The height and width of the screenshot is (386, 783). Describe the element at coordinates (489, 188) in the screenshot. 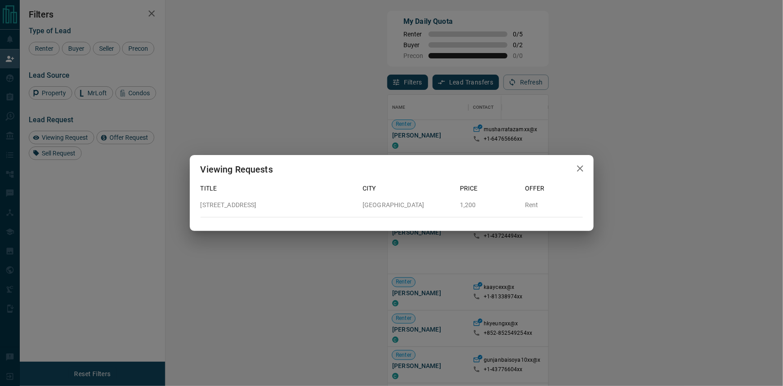

I see `p: Price` at that location.